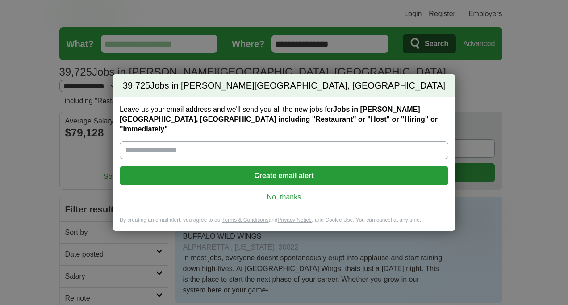 Image resolution: width=568 pixels, height=305 pixels. What do you see at coordinates (295, 220) in the screenshot?
I see `a: Privacy Notice` at bounding box center [295, 220].